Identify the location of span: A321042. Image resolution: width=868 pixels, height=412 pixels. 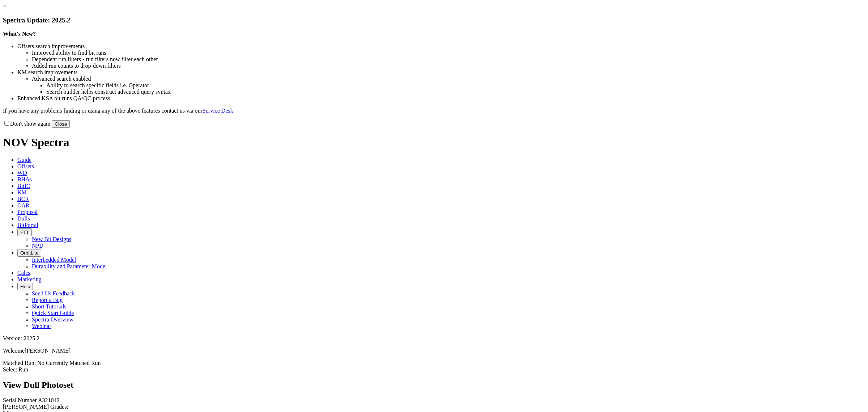
(49, 400).